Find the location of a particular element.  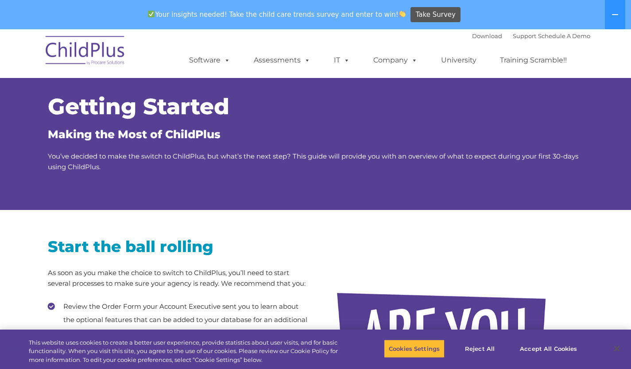

span: Take Survey is located at coordinates (435, 15).